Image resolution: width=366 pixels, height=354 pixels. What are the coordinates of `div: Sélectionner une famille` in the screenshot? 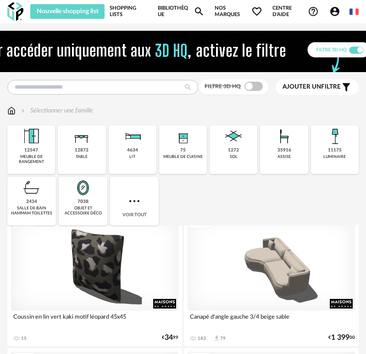 It's located at (56, 111).